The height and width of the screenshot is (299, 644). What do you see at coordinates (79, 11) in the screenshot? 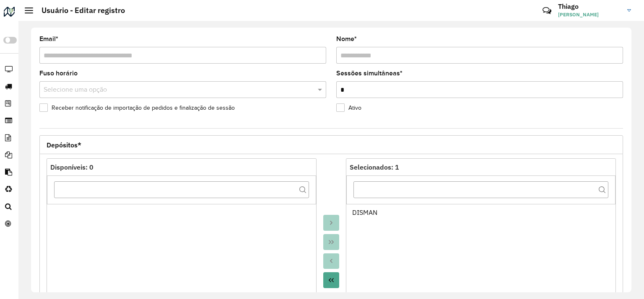
I see `h2: Usuário - Editar registro` at bounding box center [79, 11].